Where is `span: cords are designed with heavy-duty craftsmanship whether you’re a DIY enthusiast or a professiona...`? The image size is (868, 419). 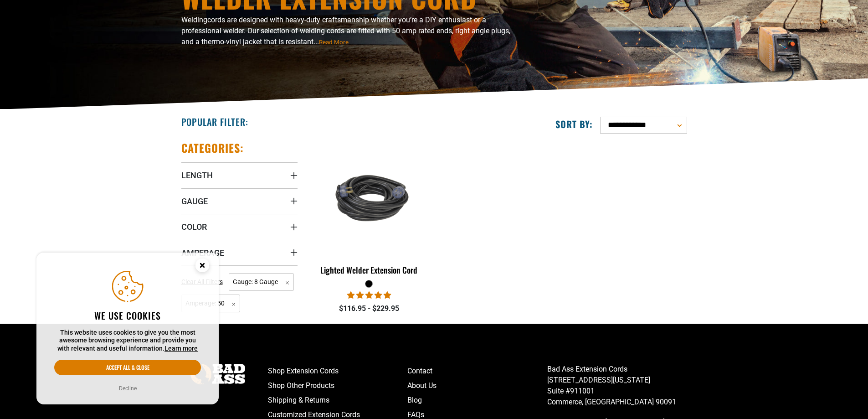 span: cords are designed with heavy-duty craftsmanship whether you’re a DIY enthusiast or a professiona... is located at coordinates (345, 31).